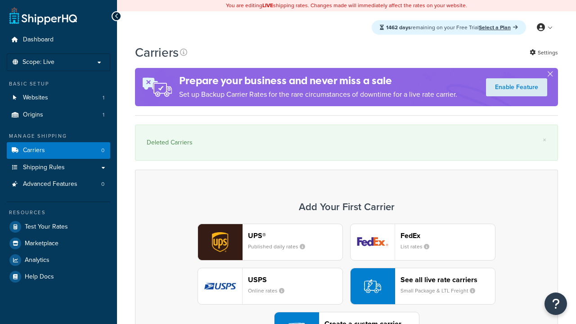  Describe the element at coordinates (268, 5) in the screenshot. I see `b: LIVE` at that location.